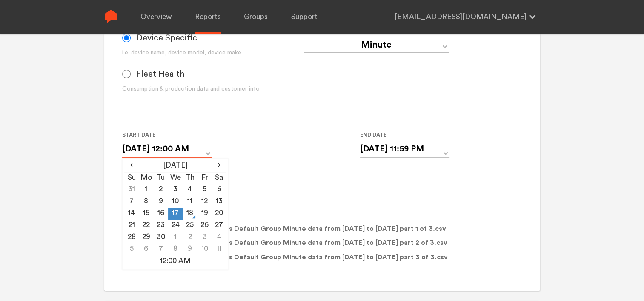  Describe the element at coordinates (322, 214) in the screenshot. I see `h3: Download Links` at that location.